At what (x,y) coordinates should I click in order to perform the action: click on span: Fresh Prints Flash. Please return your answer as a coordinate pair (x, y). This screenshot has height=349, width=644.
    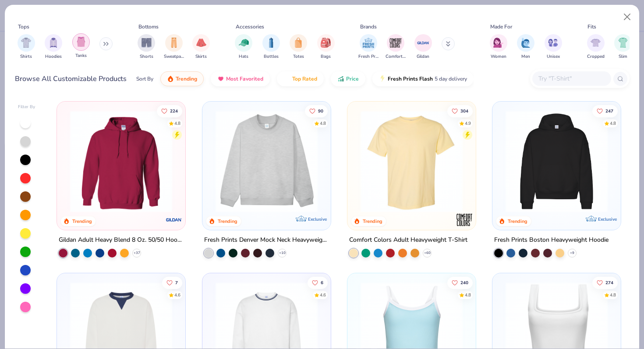
    Looking at the image, I should click on (410, 79).